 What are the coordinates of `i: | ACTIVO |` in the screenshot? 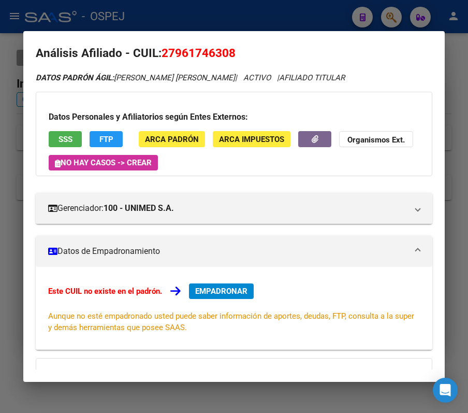 It's located at (190, 78).